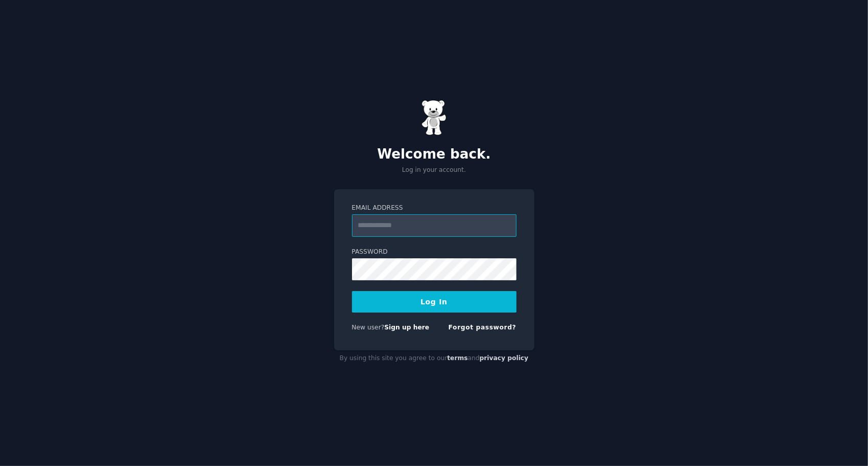  Describe the element at coordinates (434, 359) in the screenshot. I see `div: By using this site you agree to our and` at that location.